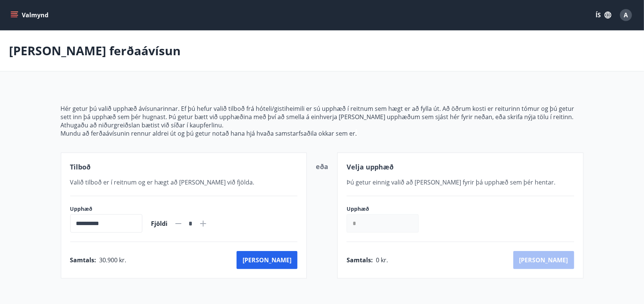  What do you see at coordinates (370, 167) in the screenshot?
I see `span: Velja upphæð` at bounding box center [370, 167].